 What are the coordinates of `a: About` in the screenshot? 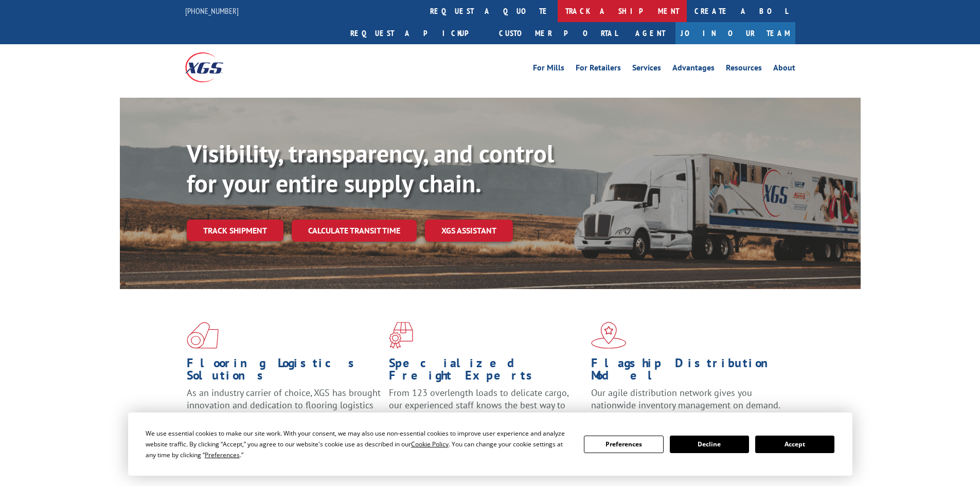 It's located at (784, 69).